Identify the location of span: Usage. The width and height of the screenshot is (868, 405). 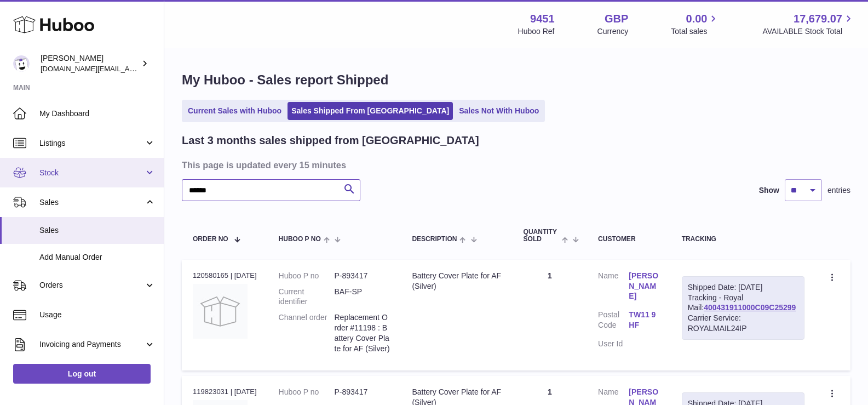
(98, 315).